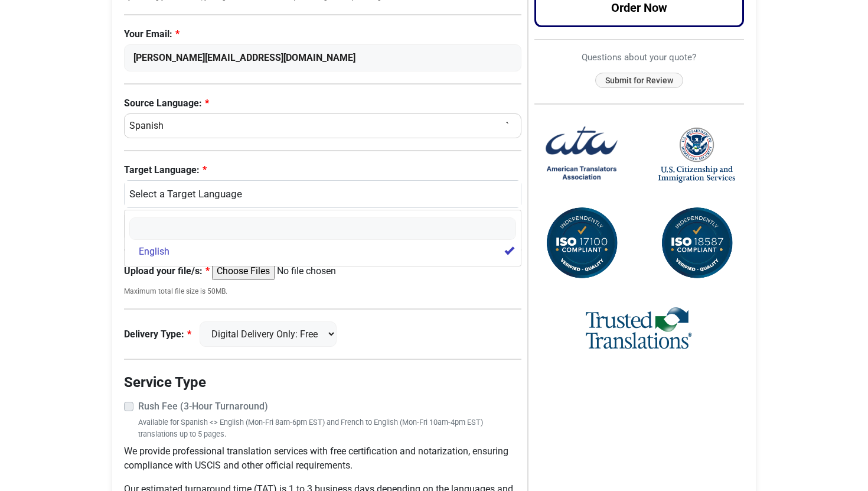 This screenshot has width=868, height=491. I want to click on div: English, so click(319, 194).